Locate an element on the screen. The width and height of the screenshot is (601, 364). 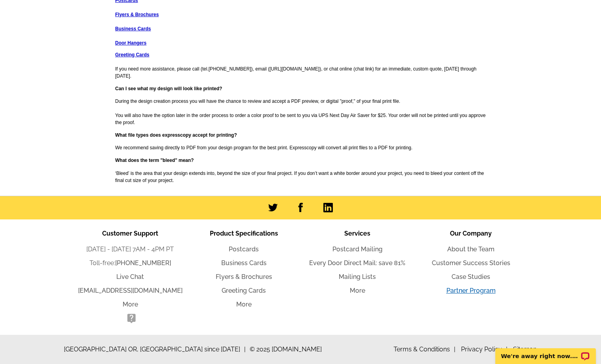
a: Every Door Direct Mail: save 81% is located at coordinates (357, 263).